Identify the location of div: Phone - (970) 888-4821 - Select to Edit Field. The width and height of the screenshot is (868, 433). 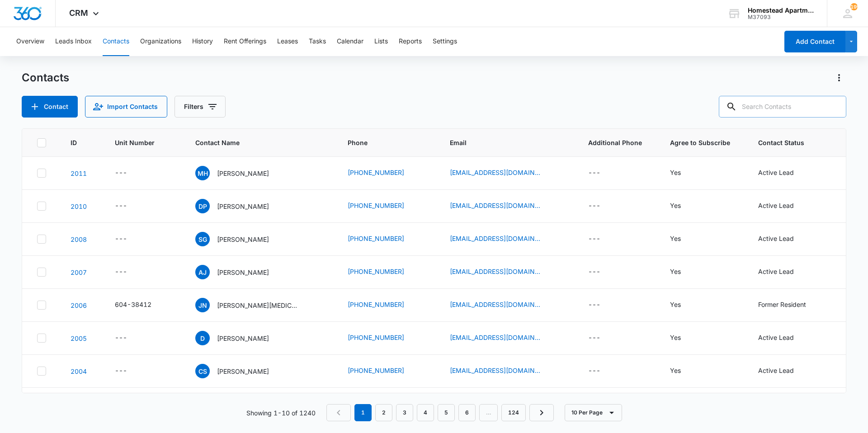
(384, 338).